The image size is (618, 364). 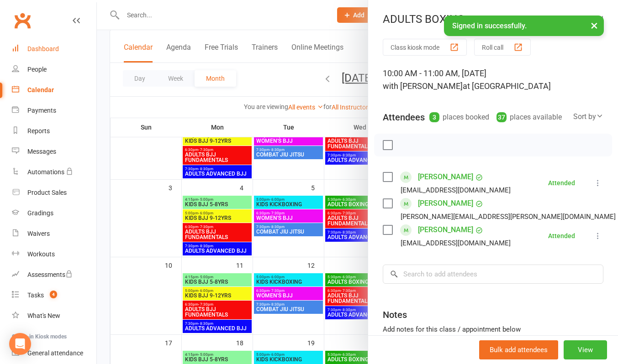 What do you see at coordinates (54, 48) in the screenshot?
I see `a: Dashboard` at bounding box center [54, 48].